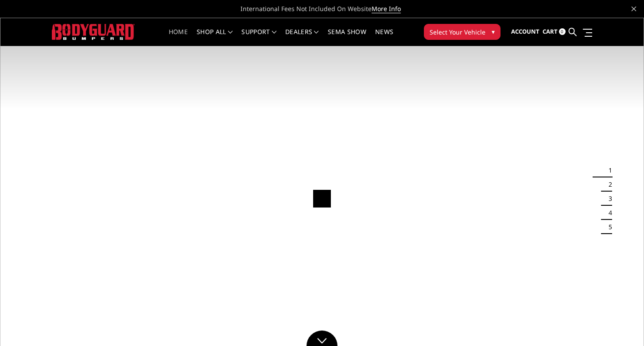 The height and width of the screenshot is (346, 644). What do you see at coordinates (93, 32) in the screenshot?
I see `img: BODYGUARD BUMPERS` at bounding box center [93, 32].